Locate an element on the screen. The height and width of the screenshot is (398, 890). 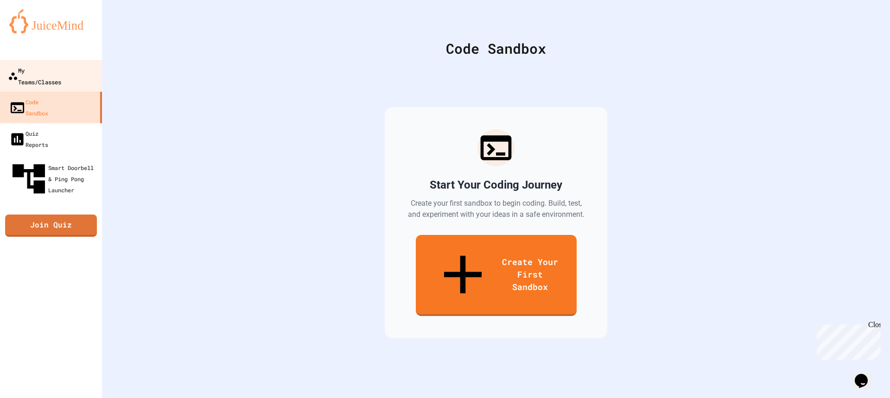
div: Quiz Reports is located at coordinates (29, 139).